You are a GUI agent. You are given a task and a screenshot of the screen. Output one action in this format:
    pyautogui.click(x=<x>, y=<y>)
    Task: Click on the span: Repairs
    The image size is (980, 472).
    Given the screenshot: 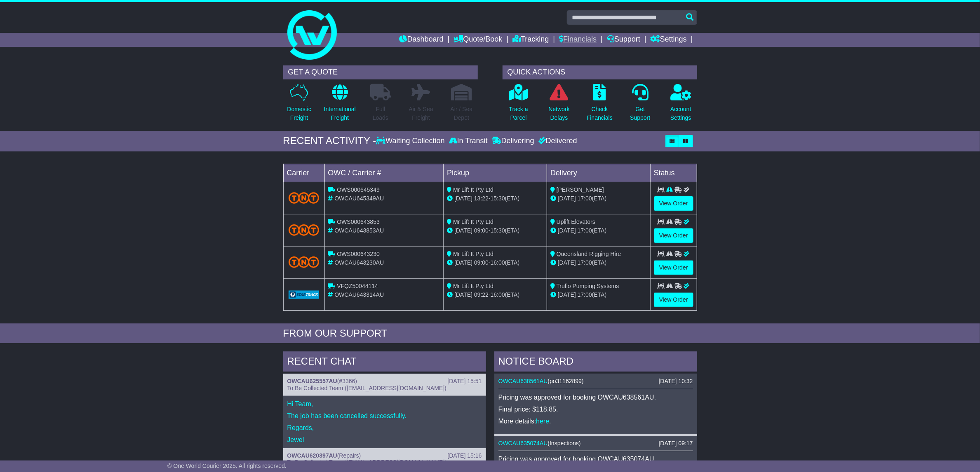 What is the action you would take?
    pyautogui.click(x=349, y=456)
    